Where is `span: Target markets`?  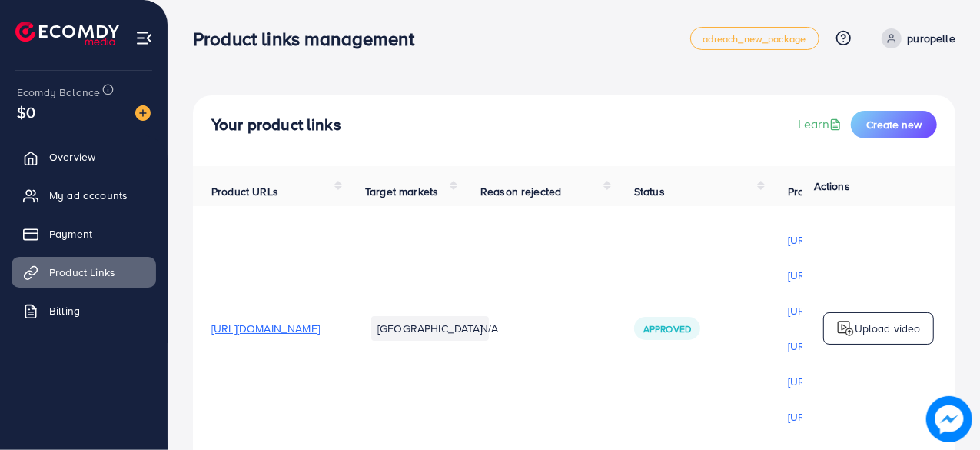 span: Target markets is located at coordinates (402, 191).